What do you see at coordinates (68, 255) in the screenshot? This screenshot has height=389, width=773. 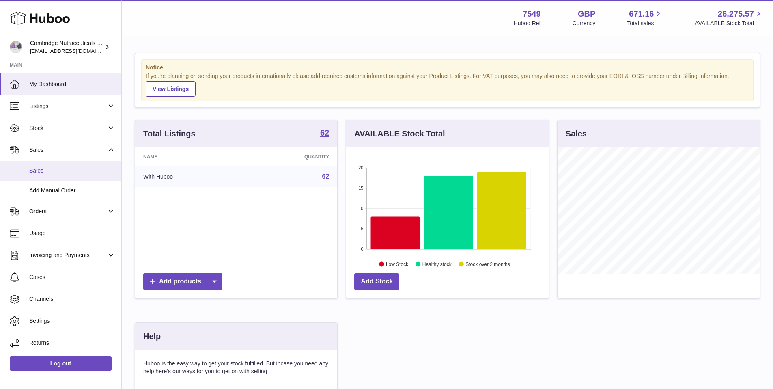 I see `span: Invoicing and Payments` at bounding box center [68, 255].